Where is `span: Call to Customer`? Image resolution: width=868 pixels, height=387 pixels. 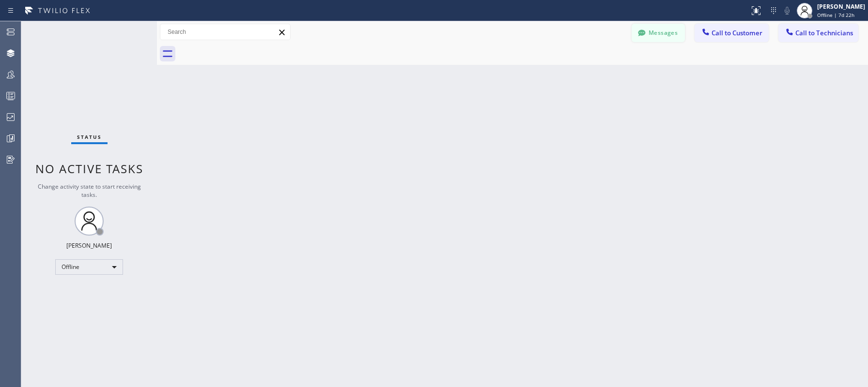 span: Call to Customer is located at coordinates (737, 33).